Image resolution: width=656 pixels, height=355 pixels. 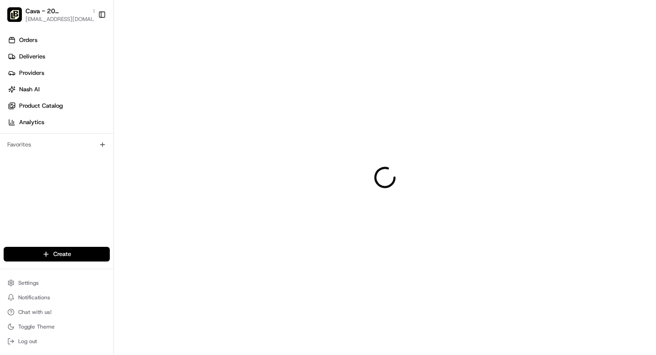 I want to click on span: Settings, so click(x=28, y=283).